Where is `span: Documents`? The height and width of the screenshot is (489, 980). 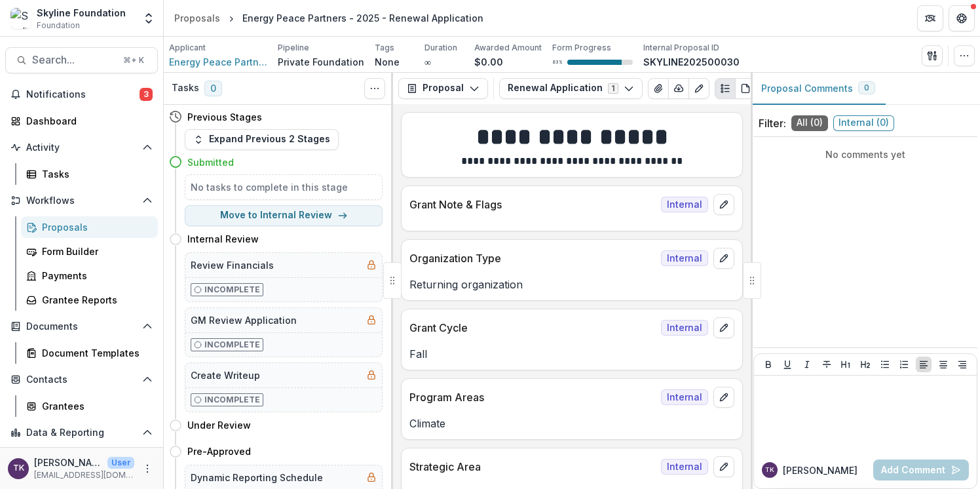
span: Documents is located at coordinates (81, 326).